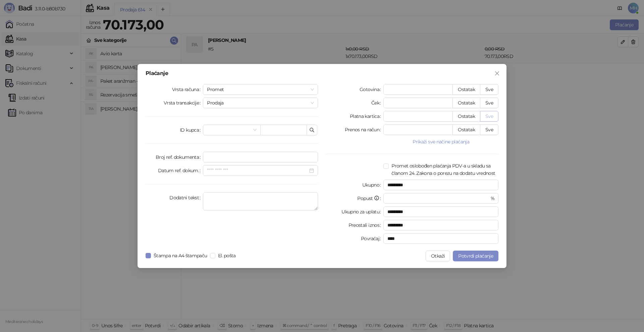 The height and width of the screenshot is (332, 644). Describe the element at coordinates (187, 90) in the screenshot. I see `label: Vrsta računa` at that location.